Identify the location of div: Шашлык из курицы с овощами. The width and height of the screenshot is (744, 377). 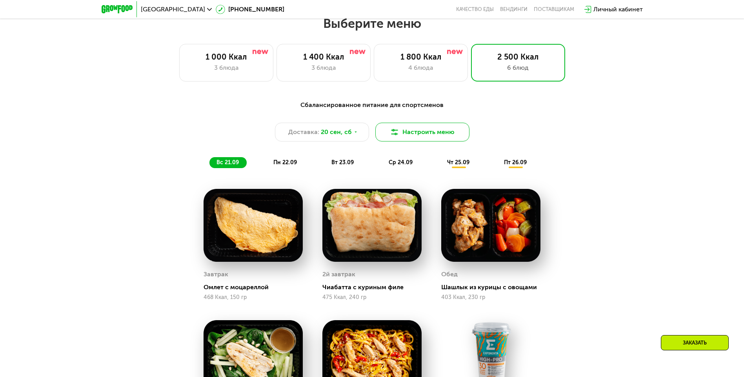
(493, 287).